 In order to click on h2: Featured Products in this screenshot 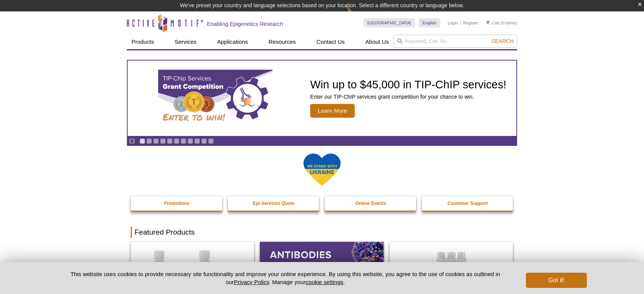, I will do `click(322, 232)`.